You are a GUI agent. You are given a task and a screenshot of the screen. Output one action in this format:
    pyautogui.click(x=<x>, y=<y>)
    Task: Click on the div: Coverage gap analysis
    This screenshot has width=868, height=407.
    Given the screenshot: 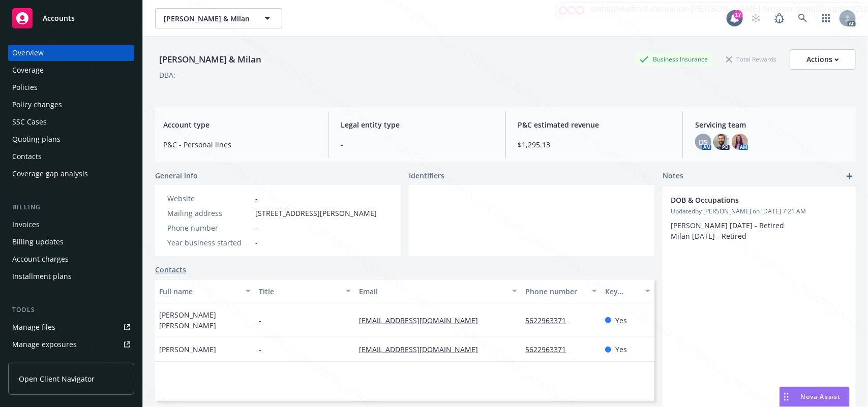 What is the action you would take?
    pyautogui.click(x=50, y=174)
    